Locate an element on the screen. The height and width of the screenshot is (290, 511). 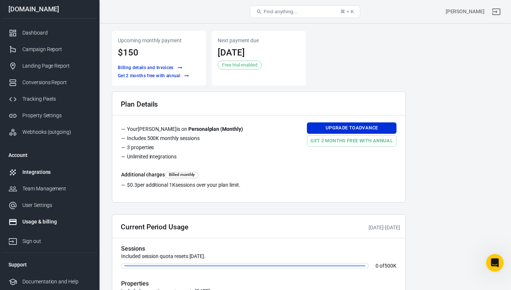
li: per additional sessions over your plan limit. is located at coordinates (259, 185).